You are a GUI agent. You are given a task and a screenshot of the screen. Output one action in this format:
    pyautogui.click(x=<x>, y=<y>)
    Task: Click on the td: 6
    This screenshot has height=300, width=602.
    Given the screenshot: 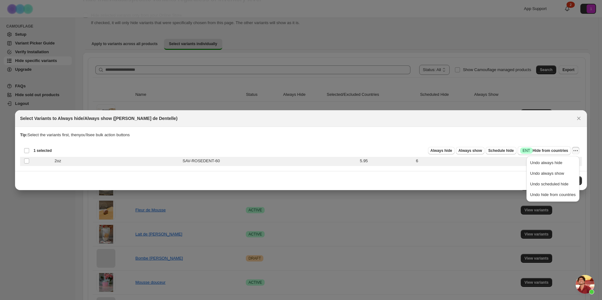 What is the action you would take?
    pyautogui.click(x=498, y=161)
    